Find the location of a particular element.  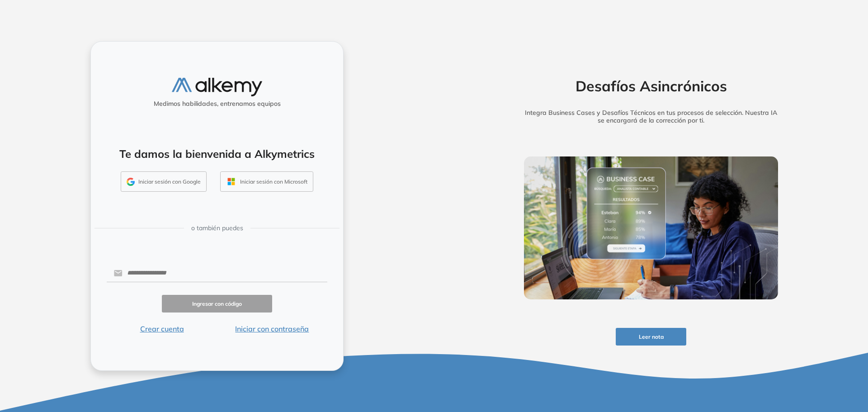

button: Ingresar con código is located at coordinates (217, 303).